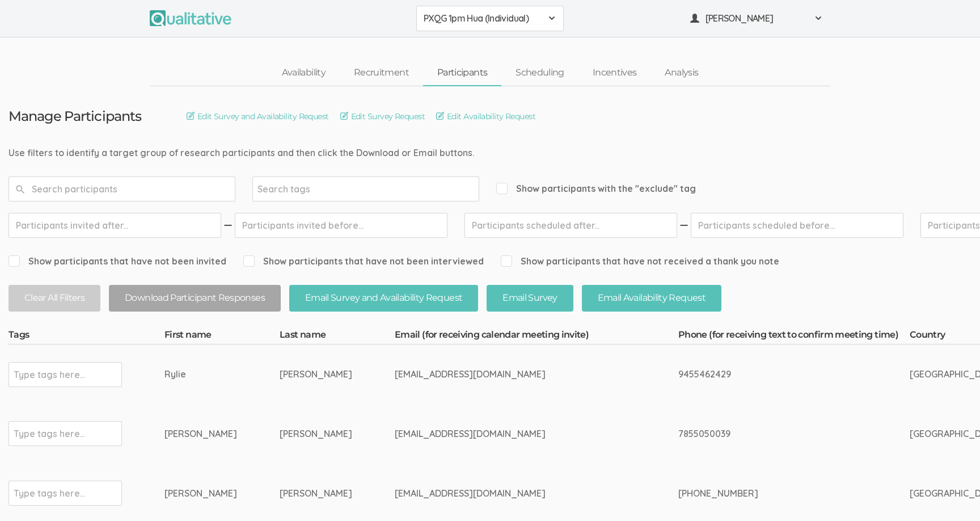 The height and width of the screenshot is (521, 980). What do you see at coordinates (640, 261) in the screenshot?
I see `span: Show participants that have not received a thank you note` at bounding box center [640, 261].